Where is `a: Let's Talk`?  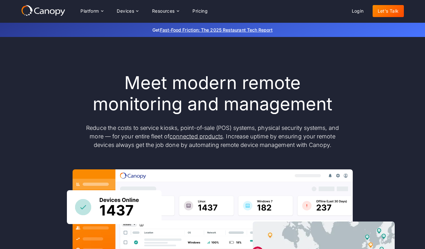
a: Let's Talk is located at coordinates (388, 11).